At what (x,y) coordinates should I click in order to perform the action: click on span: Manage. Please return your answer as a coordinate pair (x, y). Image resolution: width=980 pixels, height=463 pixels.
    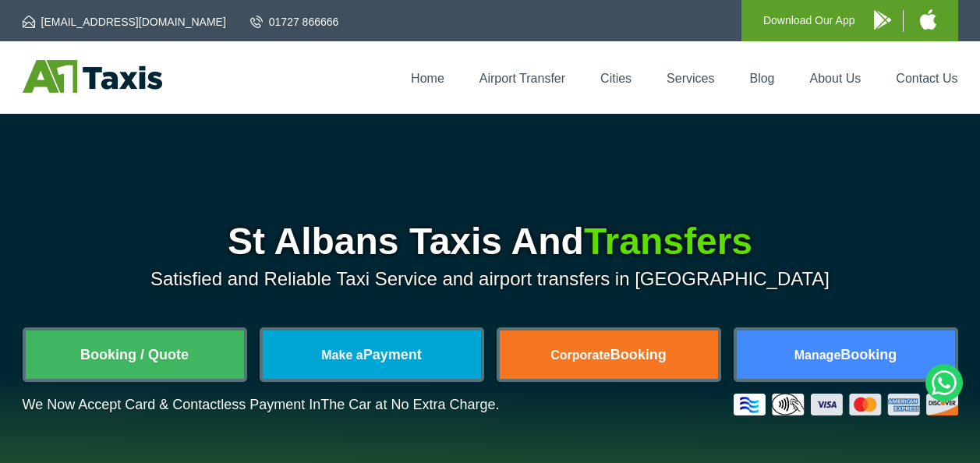
    Looking at the image, I should click on (818, 355).